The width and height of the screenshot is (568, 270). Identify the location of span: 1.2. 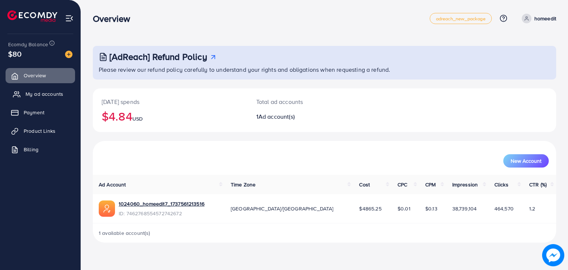
(532, 209).